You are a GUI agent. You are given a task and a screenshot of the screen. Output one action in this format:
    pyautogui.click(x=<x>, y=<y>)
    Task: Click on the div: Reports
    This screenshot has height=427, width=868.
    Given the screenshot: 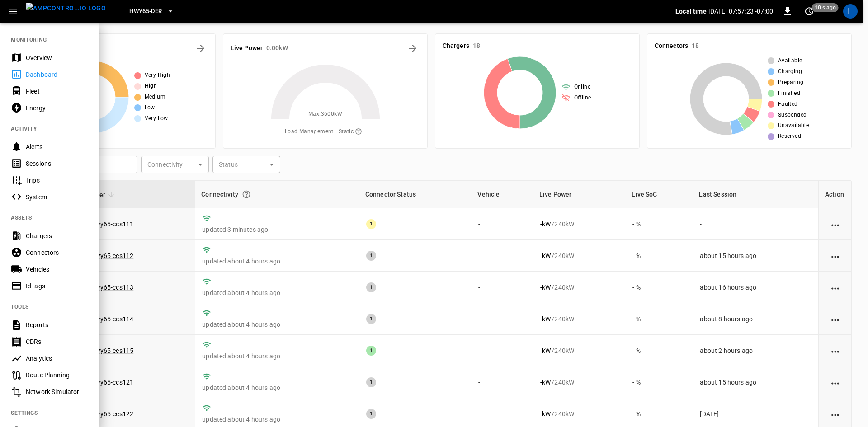 What is the action you would take?
    pyautogui.click(x=57, y=325)
    